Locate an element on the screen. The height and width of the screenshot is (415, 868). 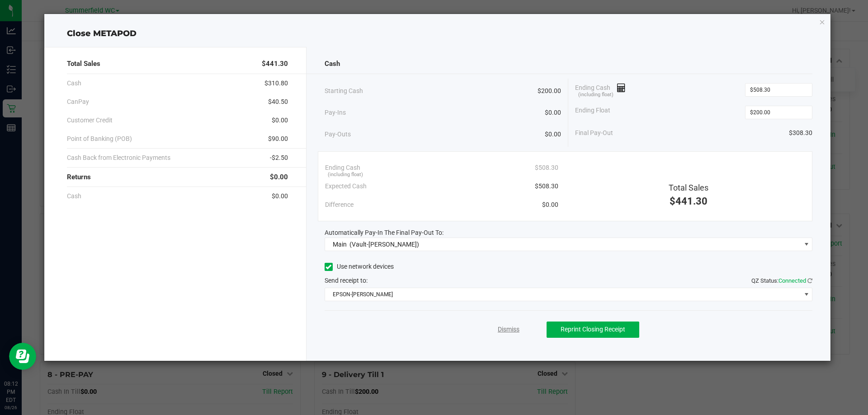
span: Ending Float is located at coordinates (592, 113).